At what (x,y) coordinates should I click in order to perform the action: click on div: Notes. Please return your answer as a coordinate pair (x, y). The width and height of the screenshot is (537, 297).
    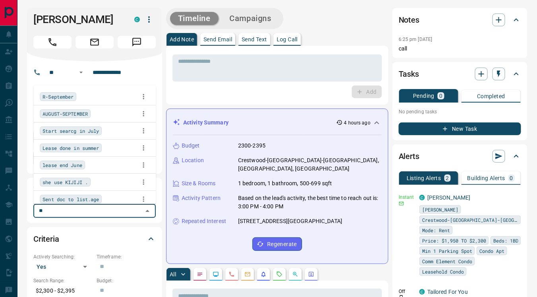
    Looking at the image, I should click on (460, 20).